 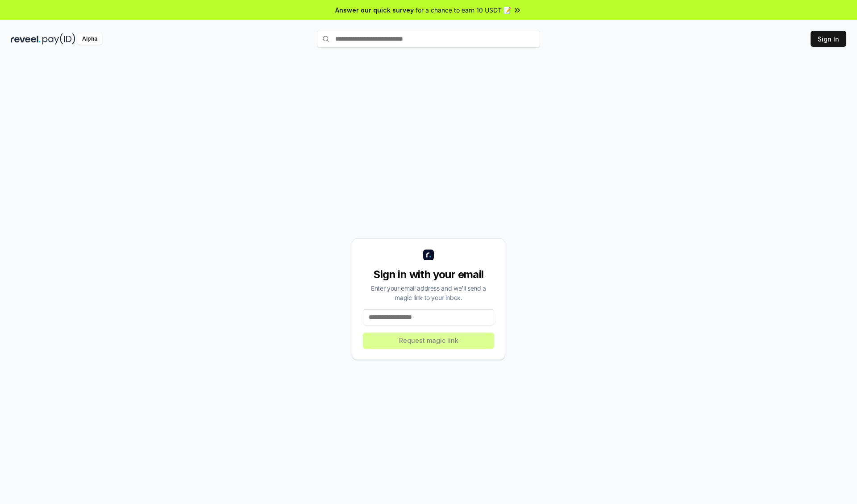 I want to click on img: logo_small, so click(x=428, y=255).